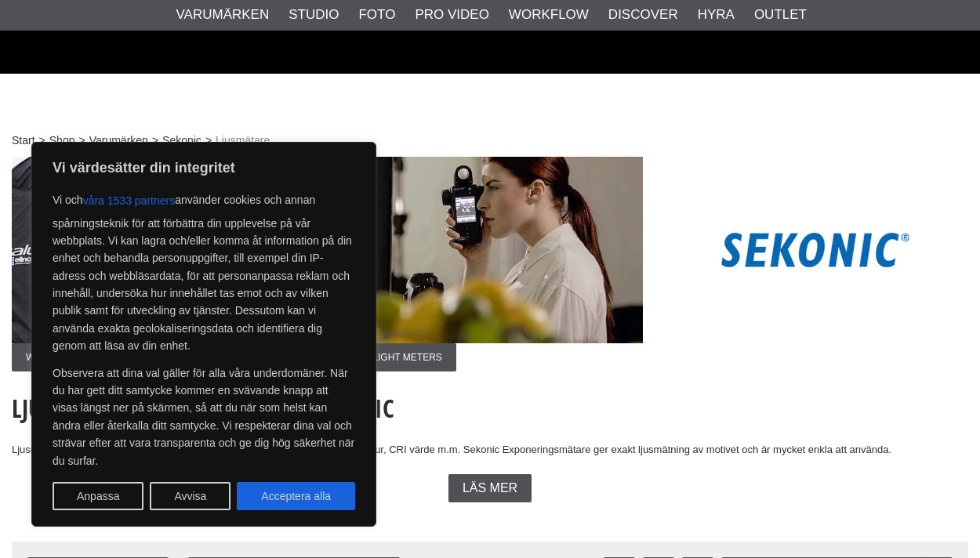 Image resolution: width=980 pixels, height=558 pixels. Describe the element at coordinates (204, 417) in the screenshot. I see `p: Observera att dina val gäller för alla våra underdomäner. När du har gett ditt samtycke kommer en...` at that location.